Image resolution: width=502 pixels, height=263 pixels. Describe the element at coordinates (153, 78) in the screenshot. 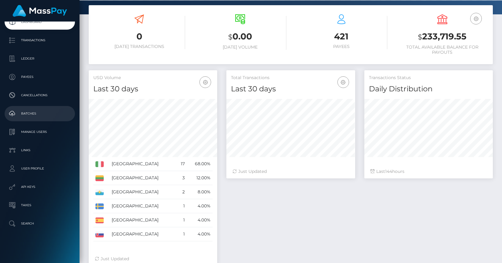

I see `h5: USD Volume` at that location.